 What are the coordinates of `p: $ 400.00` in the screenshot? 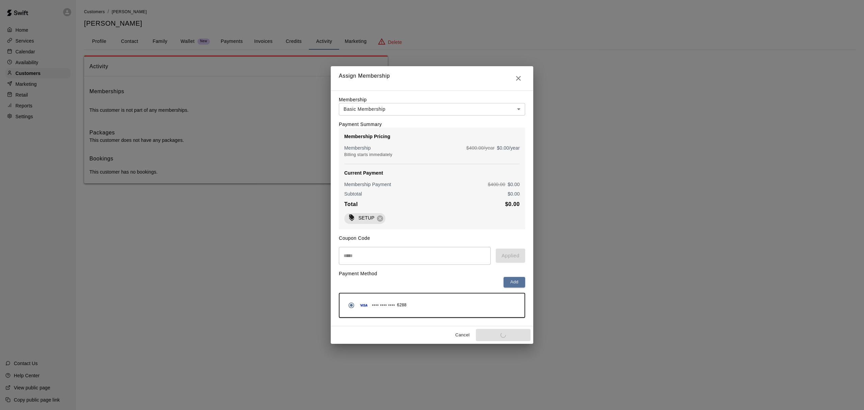 It's located at (497, 184).